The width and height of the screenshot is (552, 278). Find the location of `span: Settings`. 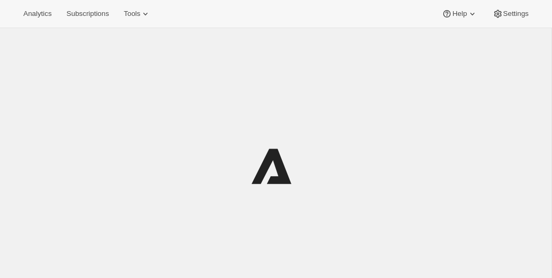

span: Settings is located at coordinates (516, 14).